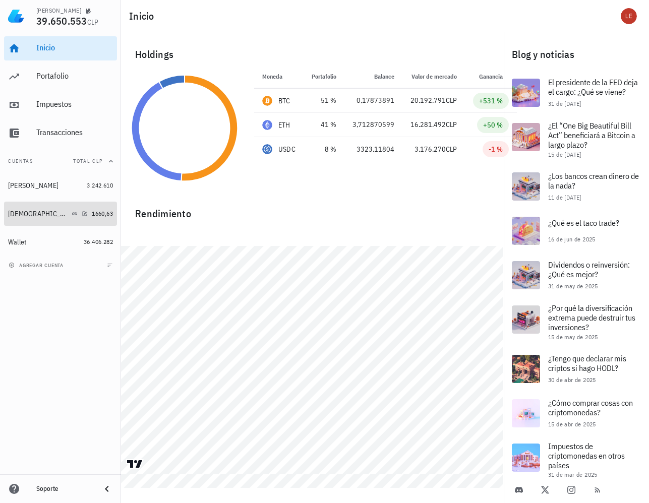 This screenshot has width=649, height=503. What do you see at coordinates (572, 239) in the screenshot?
I see `span: 16 de jun de 2025` at bounding box center [572, 239].